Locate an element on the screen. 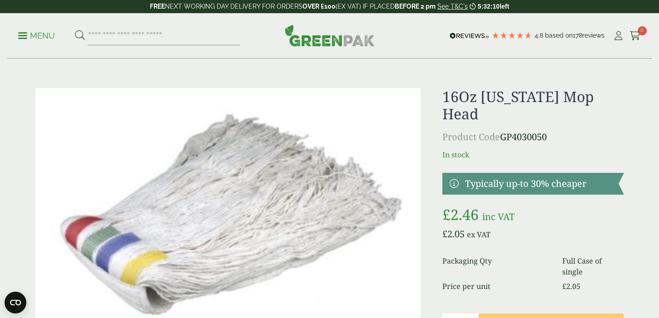  span: 5:32:10 is located at coordinates (489, 6).